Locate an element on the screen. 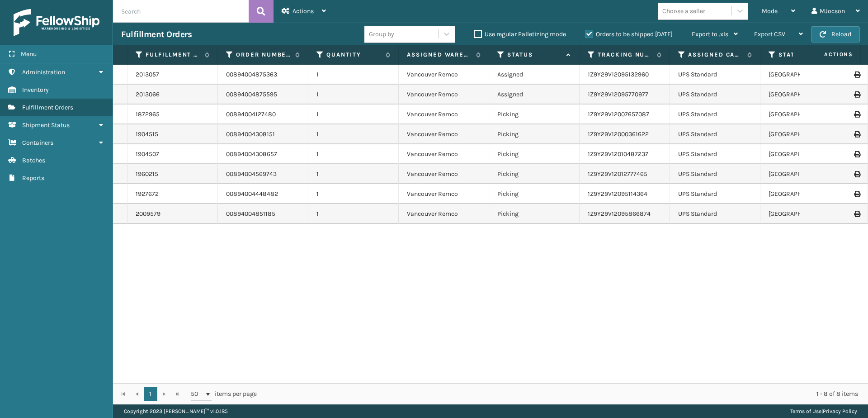  span: Reports is located at coordinates (33, 178).